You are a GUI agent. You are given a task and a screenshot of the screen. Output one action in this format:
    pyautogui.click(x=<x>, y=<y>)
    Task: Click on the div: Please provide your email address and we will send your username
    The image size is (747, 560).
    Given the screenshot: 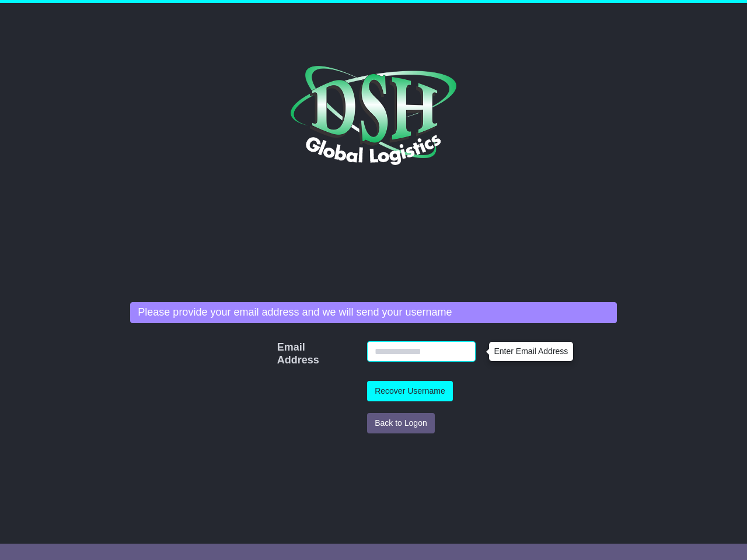 What is the action you would take?
    pyautogui.click(x=373, y=312)
    